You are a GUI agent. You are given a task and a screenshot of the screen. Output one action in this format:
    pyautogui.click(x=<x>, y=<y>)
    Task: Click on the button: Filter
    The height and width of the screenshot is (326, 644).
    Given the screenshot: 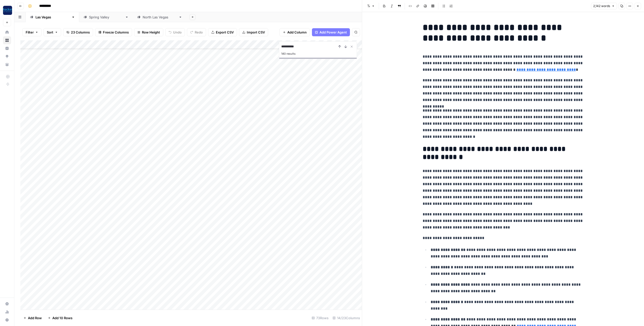 What is the action you would take?
    pyautogui.click(x=32, y=32)
    